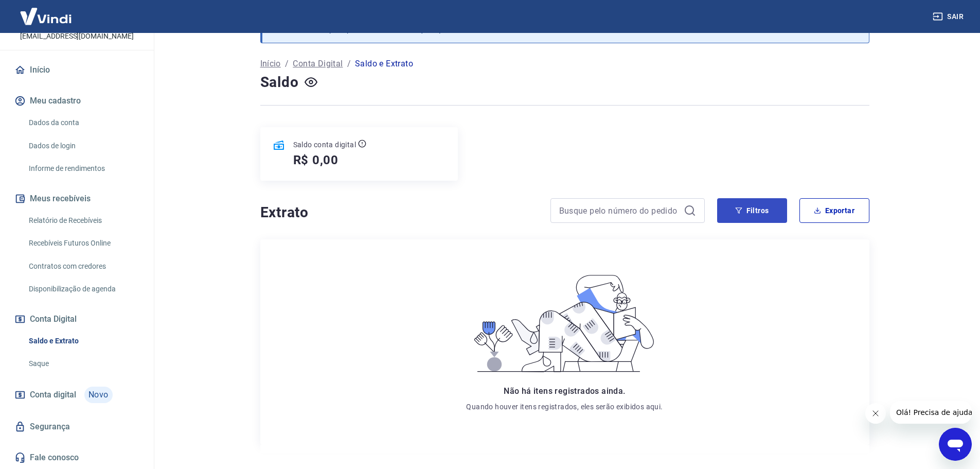 The height and width of the screenshot is (469, 980). What do you see at coordinates (564, 407) in the screenshot?
I see `p: Quando houver itens registrados, eles serão exibidos aqui.` at bounding box center [564, 407].